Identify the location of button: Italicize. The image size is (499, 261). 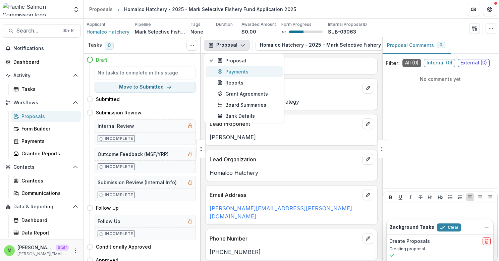
(410, 197).